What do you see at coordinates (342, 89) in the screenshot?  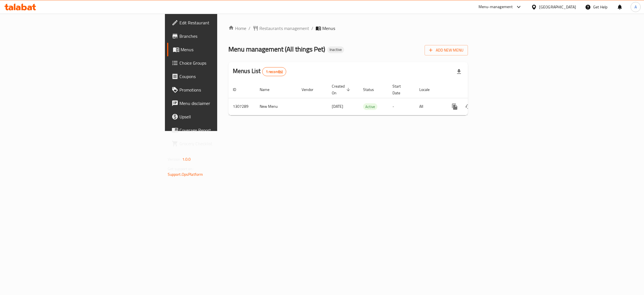 I see `span: Created On` at bounding box center [342, 89].